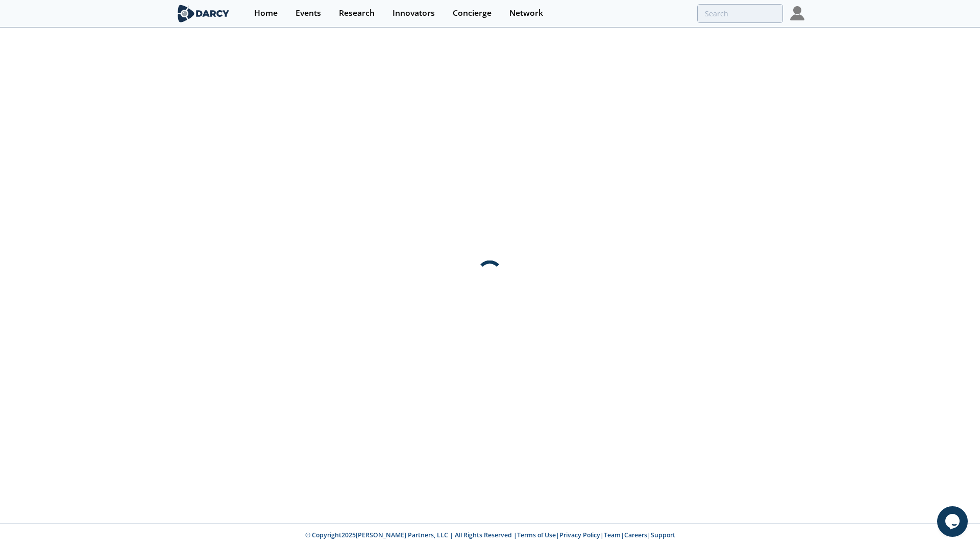  Describe the element at coordinates (266, 14) in the screenshot. I see `div: Home` at that location.